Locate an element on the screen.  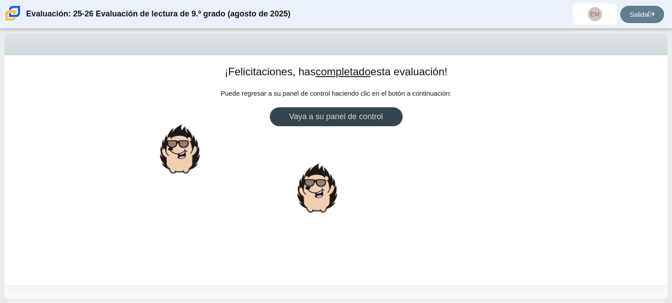
font: EM is located at coordinates (595, 14).